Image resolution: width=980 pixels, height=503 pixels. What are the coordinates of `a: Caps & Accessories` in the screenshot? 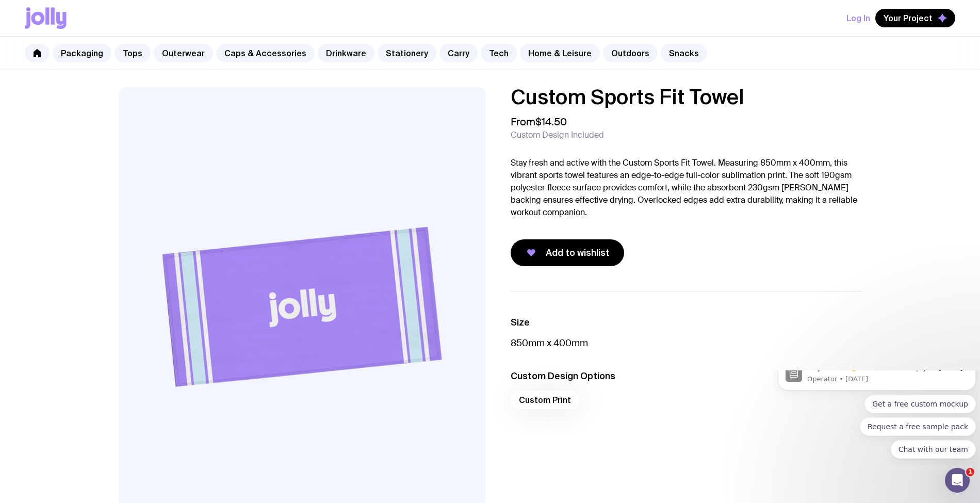 It's located at (265, 53).